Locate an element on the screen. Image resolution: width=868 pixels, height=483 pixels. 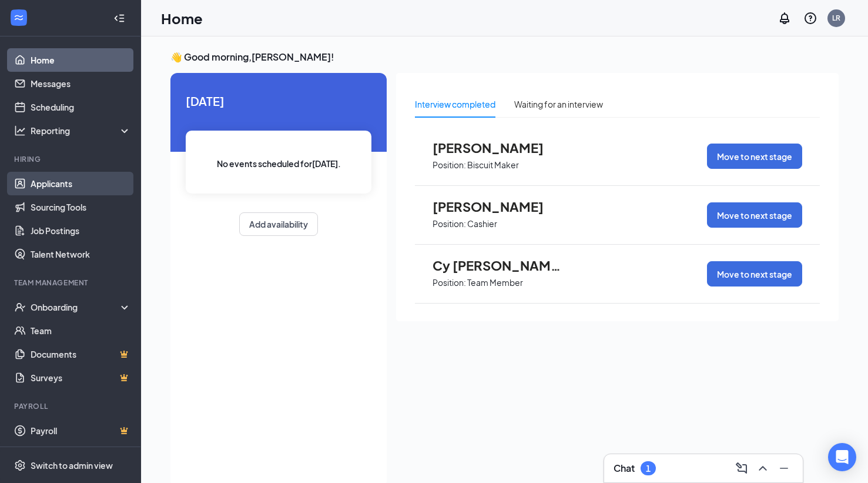
a: Job Postings is located at coordinates (80, 231).